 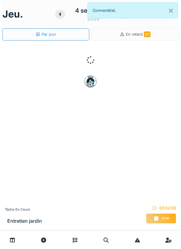 I want to click on button: Close, so click(x=171, y=11).